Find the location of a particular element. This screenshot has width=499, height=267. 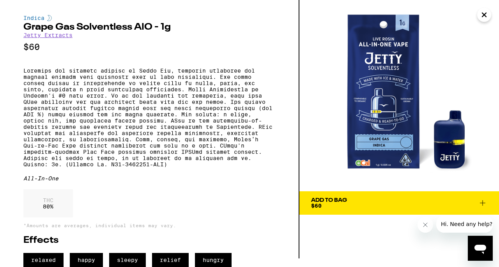

span: relief is located at coordinates (171, 260).